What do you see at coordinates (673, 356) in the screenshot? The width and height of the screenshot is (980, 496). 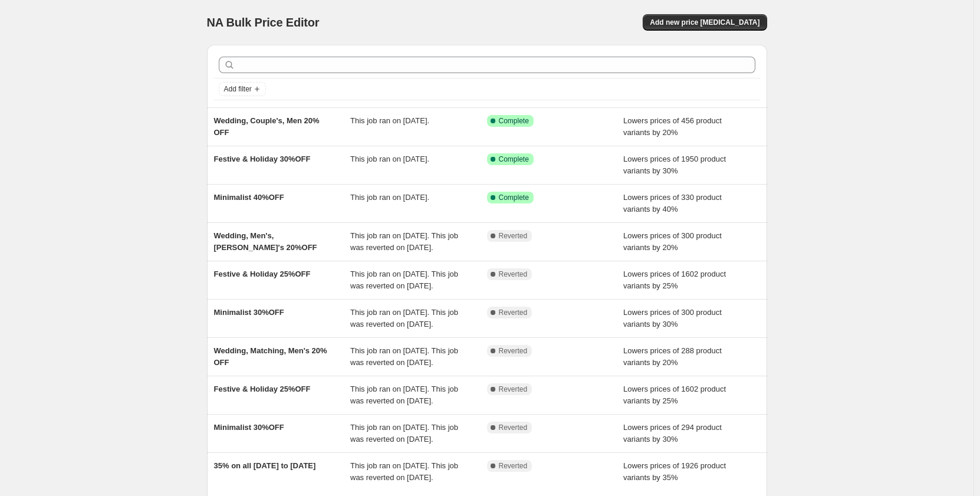 I see `span: Lowers prices of 288 product variants by 20%` at bounding box center [673, 356].